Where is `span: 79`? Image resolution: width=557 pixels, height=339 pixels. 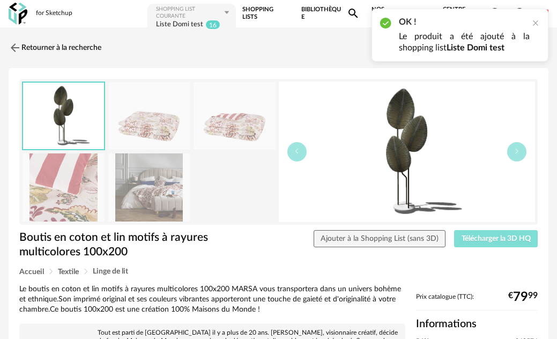 span: 79 is located at coordinates (520, 297).